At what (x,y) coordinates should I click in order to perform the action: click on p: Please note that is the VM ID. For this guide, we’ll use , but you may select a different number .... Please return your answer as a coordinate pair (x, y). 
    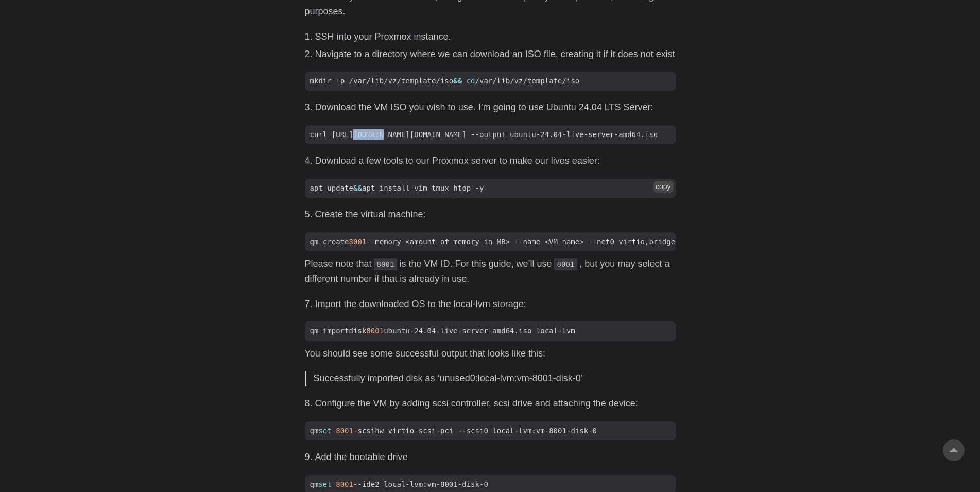
    Looking at the image, I should click on (490, 271).